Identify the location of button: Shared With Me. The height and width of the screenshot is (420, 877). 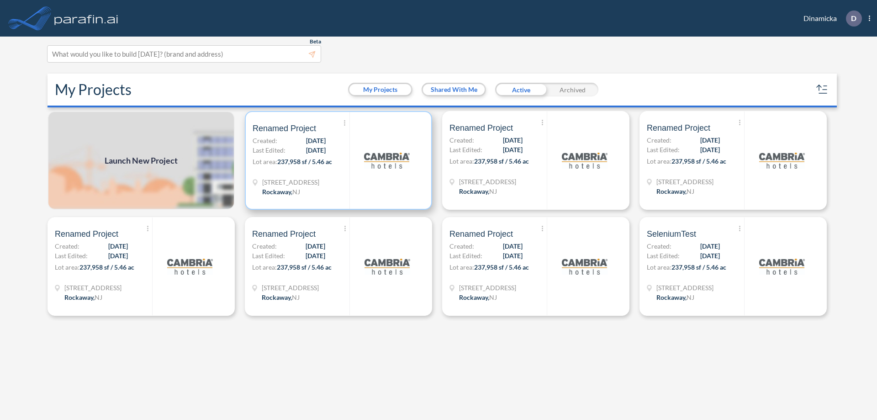
(454, 90).